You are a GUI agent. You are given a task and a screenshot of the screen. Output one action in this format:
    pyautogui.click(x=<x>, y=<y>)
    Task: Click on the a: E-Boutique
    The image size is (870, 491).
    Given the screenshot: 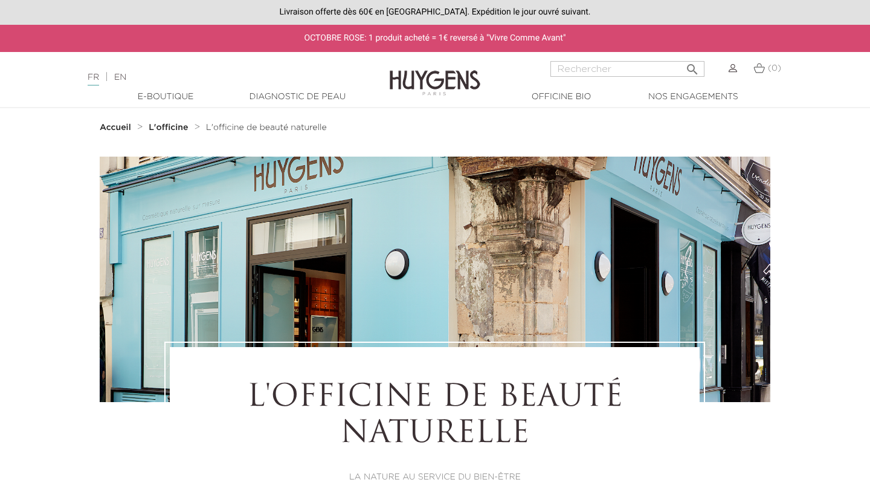 What is the action you would take?
    pyautogui.click(x=166, y=97)
    